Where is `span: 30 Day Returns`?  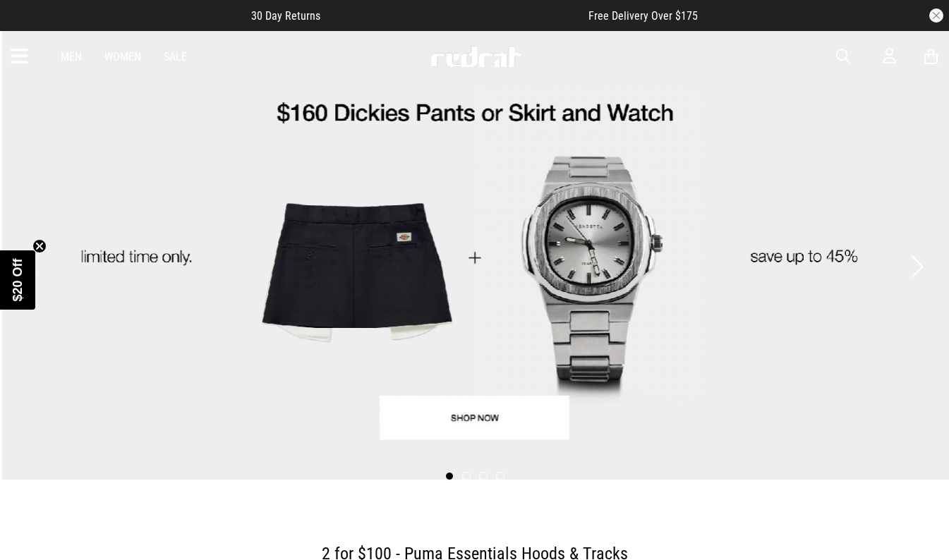 span: 30 Day Returns is located at coordinates (286, 16).